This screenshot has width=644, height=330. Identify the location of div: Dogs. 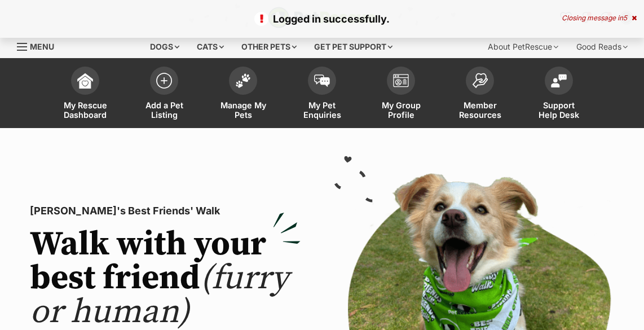
(165, 47).